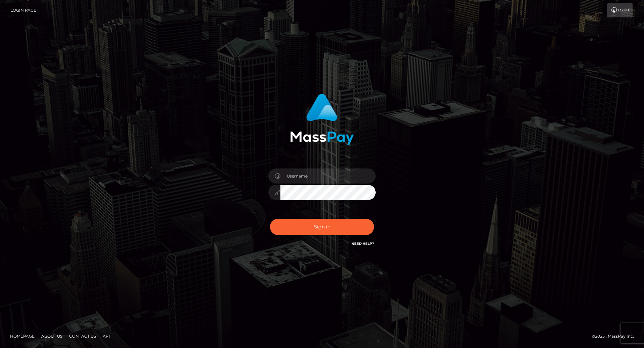  What do you see at coordinates (322, 227) in the screenshot?
I see `button: Sign in` at bounding box center [322, 227].